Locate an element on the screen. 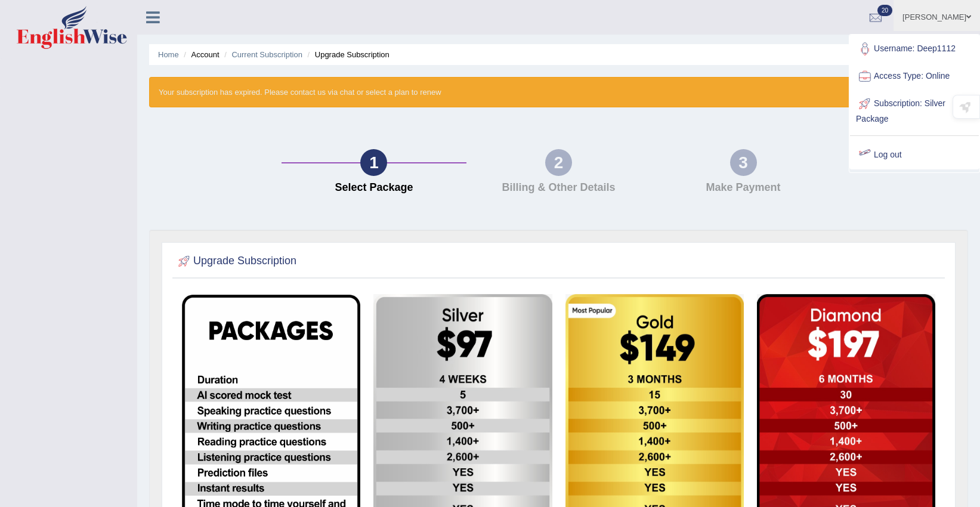 This screenshot has width=980, height=507. a: Log out is located at coordinates (914, 155).